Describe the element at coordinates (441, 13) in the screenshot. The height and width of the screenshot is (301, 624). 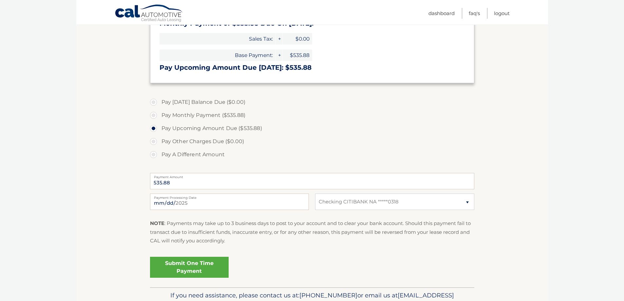
I see `a: Dashboard` at that location.